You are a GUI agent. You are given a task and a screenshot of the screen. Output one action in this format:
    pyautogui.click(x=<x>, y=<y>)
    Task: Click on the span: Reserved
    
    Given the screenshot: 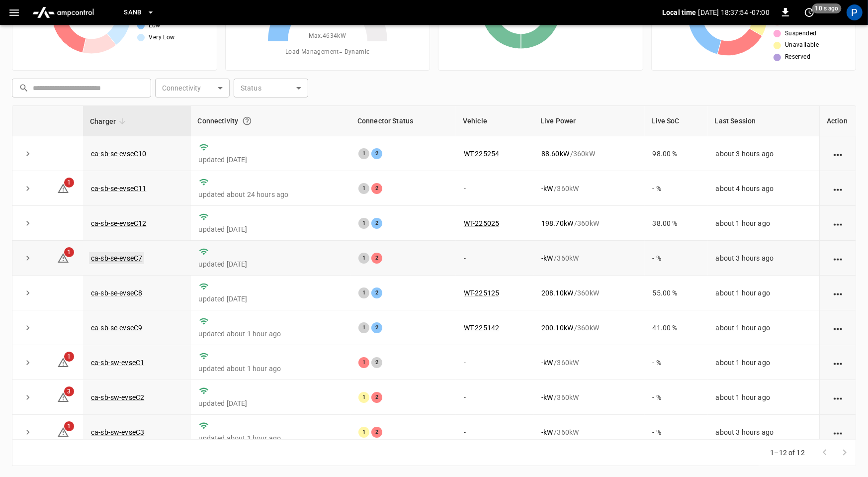 What is the action you would take?
    pyautogui.click(x=797, y=57)
    